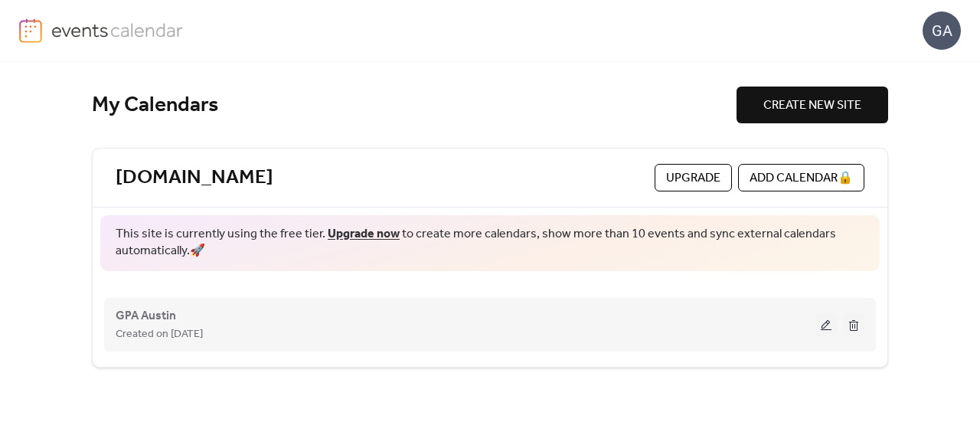 Image resolution: width=980 pixels, height=422 pixels. I want to click on img: logo, so click(31, 31).